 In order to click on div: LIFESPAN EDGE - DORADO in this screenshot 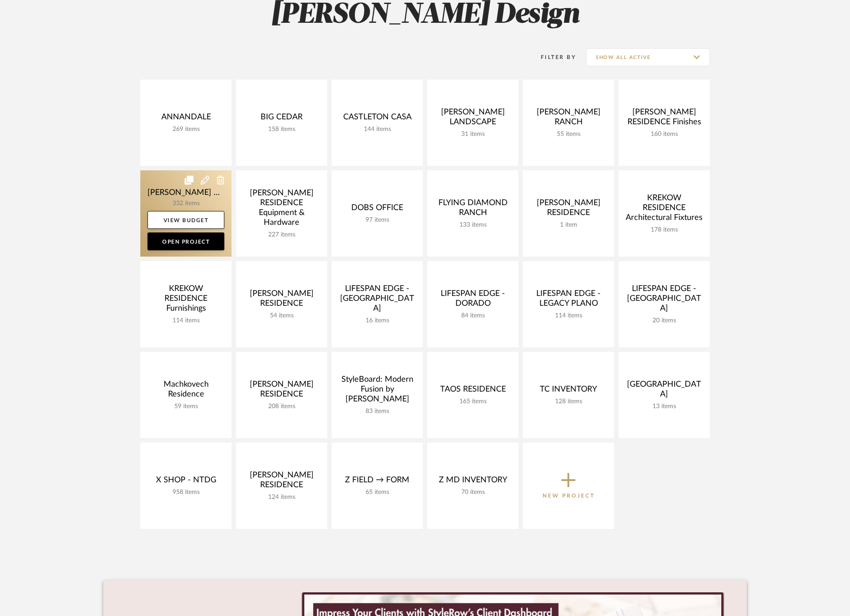, I will do `click(473, 300)`.